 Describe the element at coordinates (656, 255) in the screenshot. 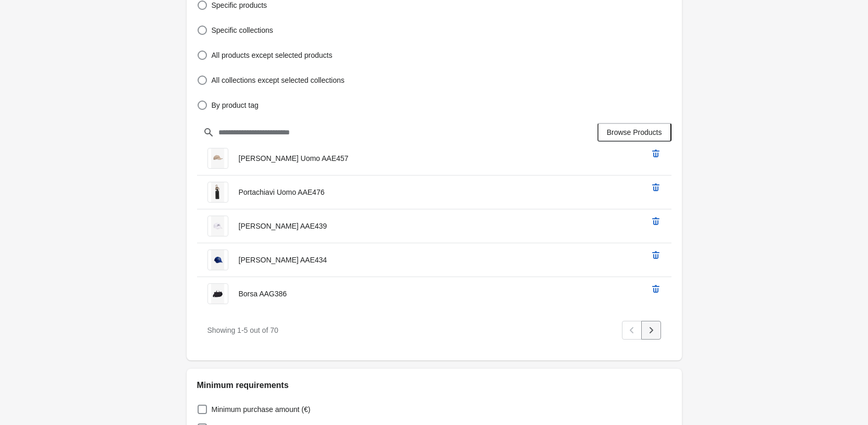

I see `button: remove Cappello AAE434’s product` at that location.